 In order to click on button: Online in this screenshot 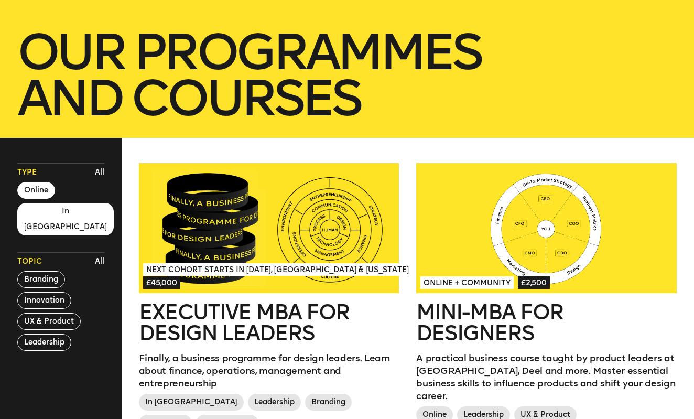, I will do `click(36, 190)`.